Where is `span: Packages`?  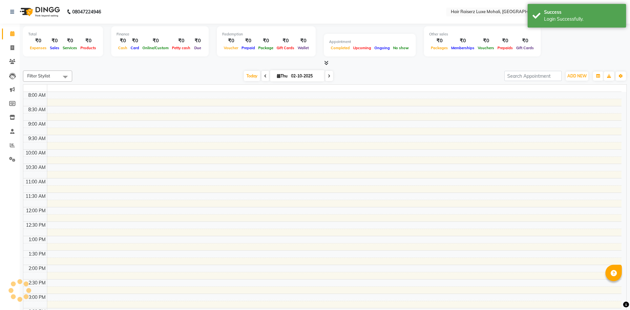
span: Packages is located at coordinates (440, 48).